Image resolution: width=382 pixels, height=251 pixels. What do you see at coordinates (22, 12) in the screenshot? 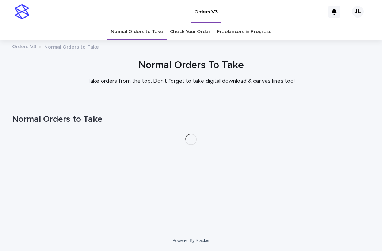
I see `img: stacker-logo-s-only.png` at bounding box center [22, 12].